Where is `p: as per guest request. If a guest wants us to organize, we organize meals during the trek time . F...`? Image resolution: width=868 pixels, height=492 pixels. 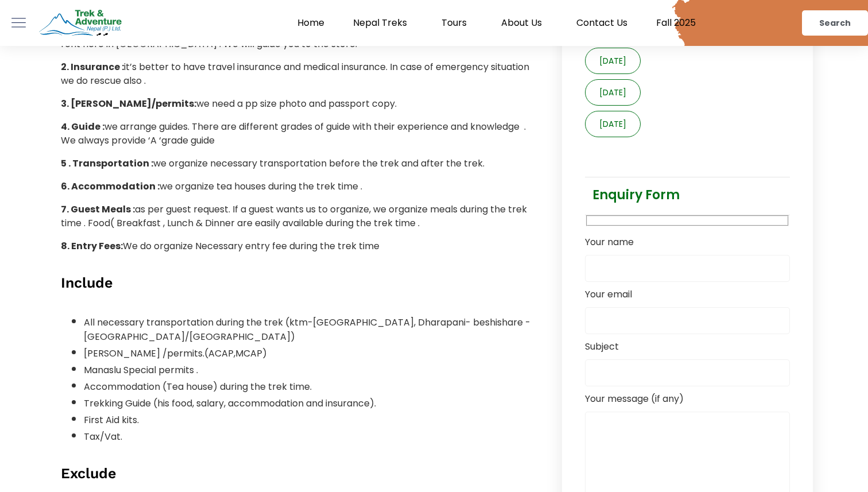 p: as per guest request. If a guest wants us to organize, we organize meals during the trek time . F... is located at coordinates (297, 217).